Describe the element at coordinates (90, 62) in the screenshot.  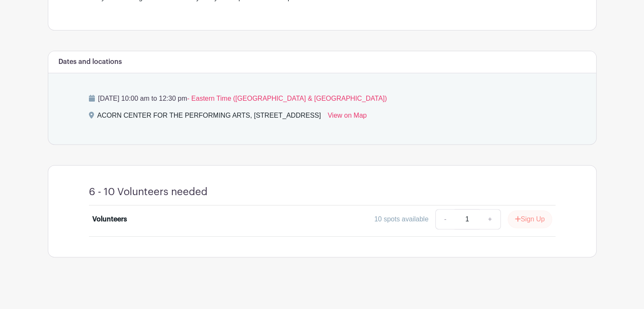
I see `h6: Dates and locations` at that location.